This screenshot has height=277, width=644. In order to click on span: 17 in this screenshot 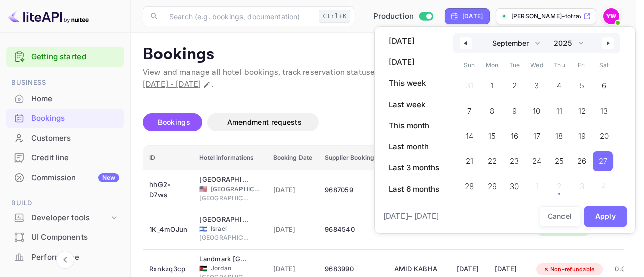, I will do `click(537, 136)`.